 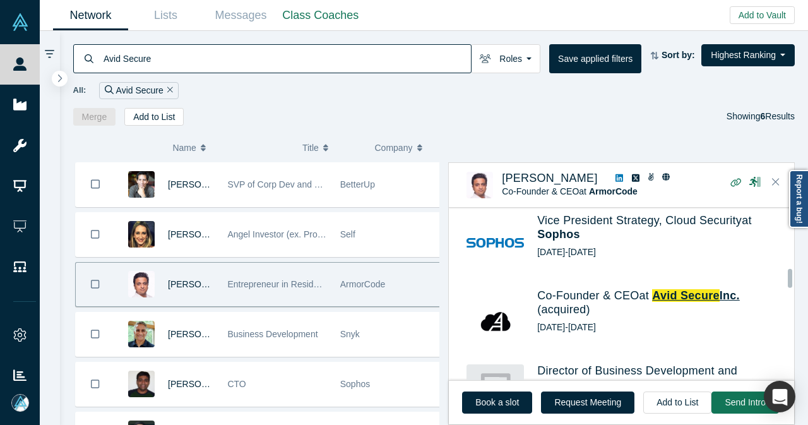 I want to click on img: Alchemist Vault Logo, so click(x=20, y=22).